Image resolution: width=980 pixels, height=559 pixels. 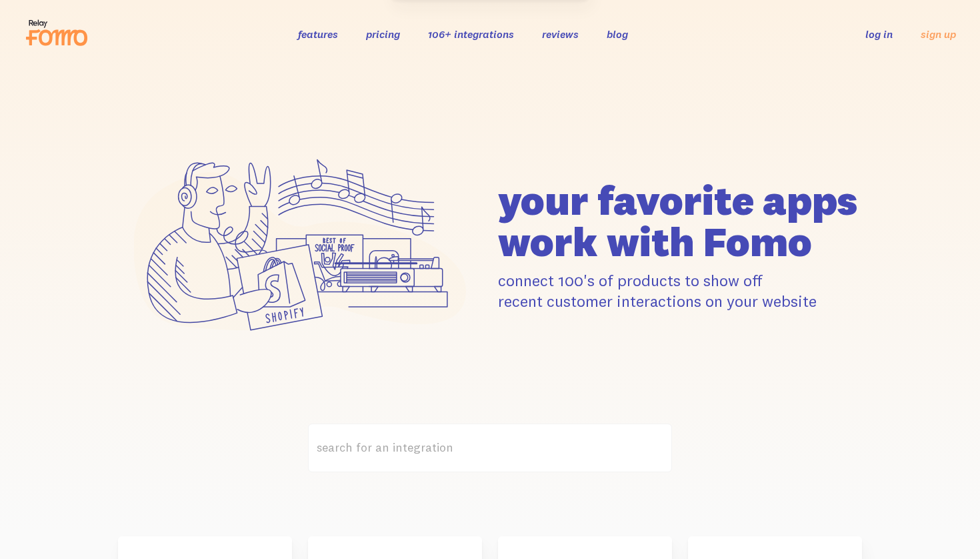 What do you see at coordinates (318, 34) in the screenshot?
I see `a: features` at bounding box center [318, 34].